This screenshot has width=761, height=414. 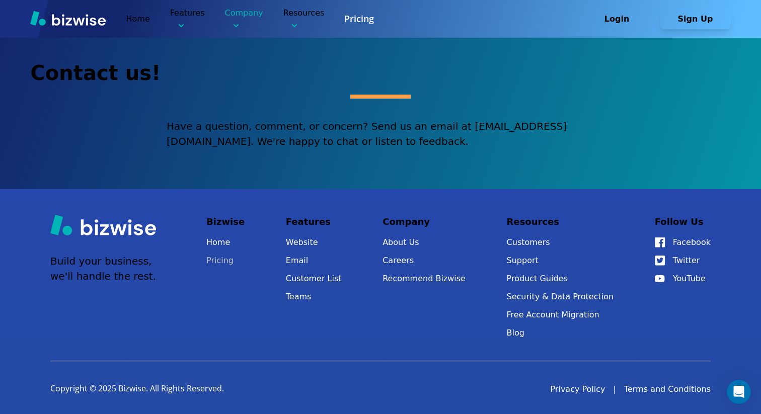 I want to click on img: Twitter Icon, so click(x=660, y=261).